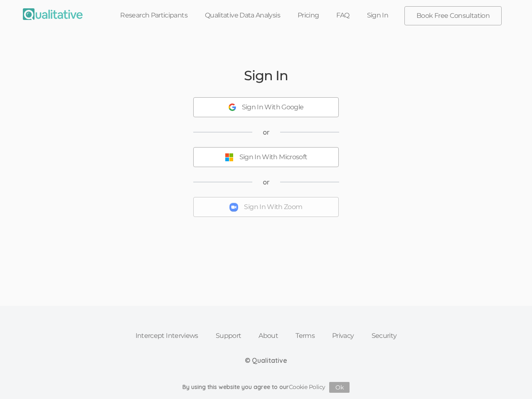  Describe the element at coordinates (378, 15) in the screenshot. I see `a: Sign In` at that location.